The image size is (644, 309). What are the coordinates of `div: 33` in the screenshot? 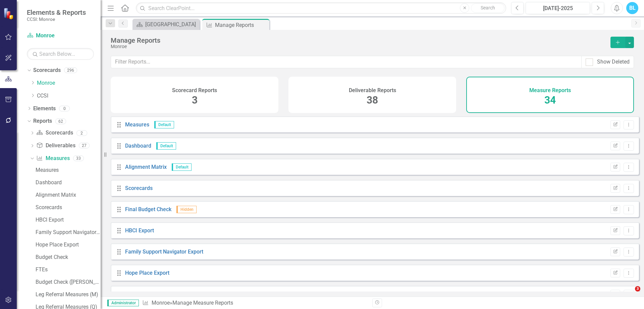 It's located at (78, 158).